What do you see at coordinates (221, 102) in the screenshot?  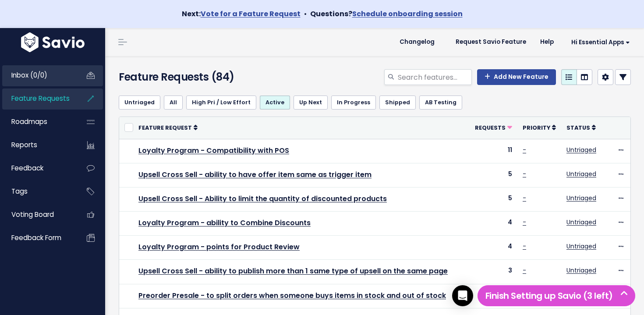 I see `a: High Pri / Low Effort` at bounding box center [221, 102].